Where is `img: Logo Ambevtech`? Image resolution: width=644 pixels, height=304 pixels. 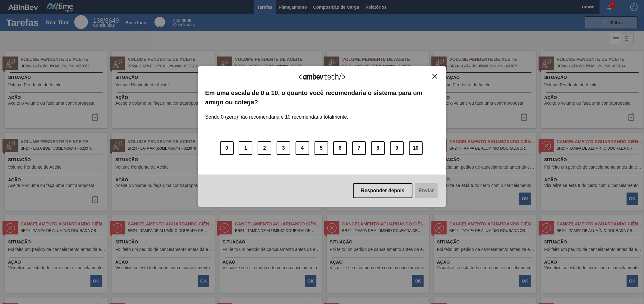
img: Logo Ambevtech is located at coordinates (322, 77).